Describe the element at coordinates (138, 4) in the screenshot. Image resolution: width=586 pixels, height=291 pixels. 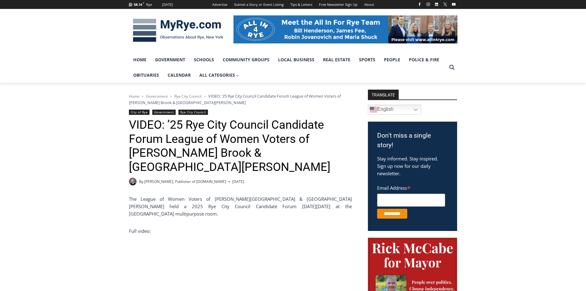
I see `span: 58.14` at that location.